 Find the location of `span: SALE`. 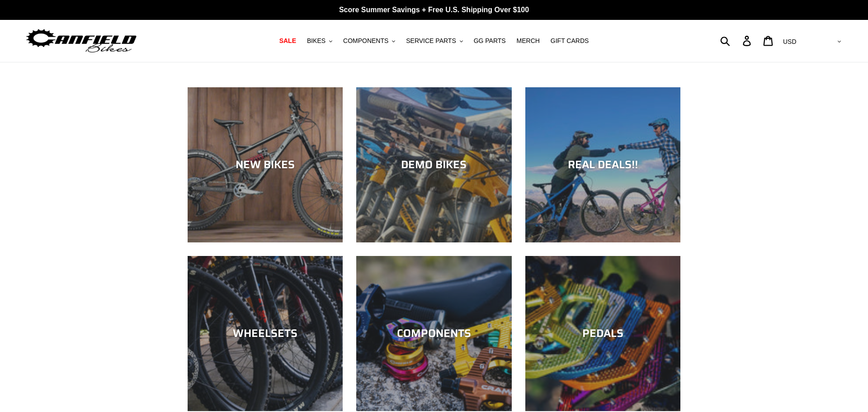

span: SALE is located at coordinates (288, 41).